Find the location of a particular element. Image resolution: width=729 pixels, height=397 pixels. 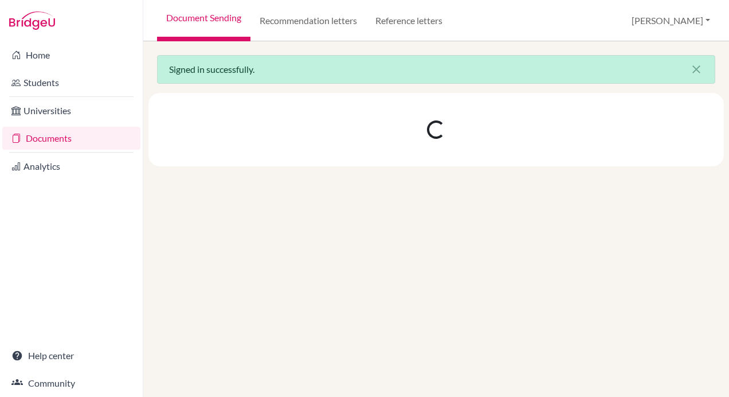

a: Documents is located at coordinates (71, 138).